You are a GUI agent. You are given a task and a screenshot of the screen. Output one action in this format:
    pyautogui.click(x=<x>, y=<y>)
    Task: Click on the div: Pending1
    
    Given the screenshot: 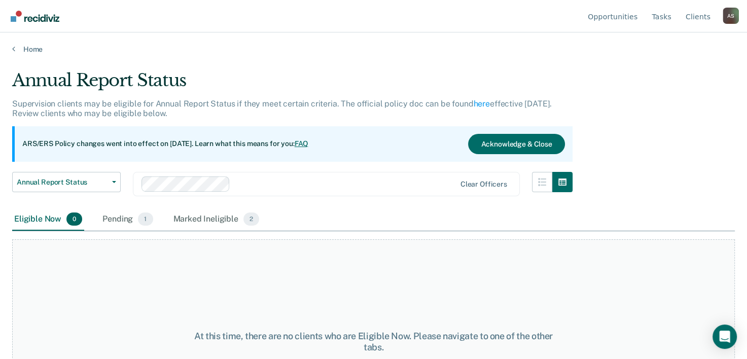 What is the action you would take?
    pyautogui.click(x=127, y=220)
    